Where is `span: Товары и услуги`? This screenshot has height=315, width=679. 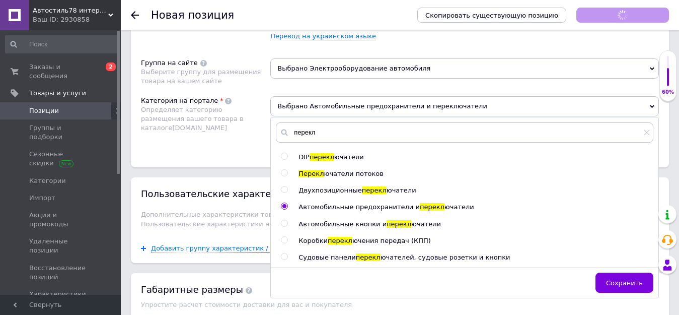 span: Товары и услуги is located at coordinates (57, 93).